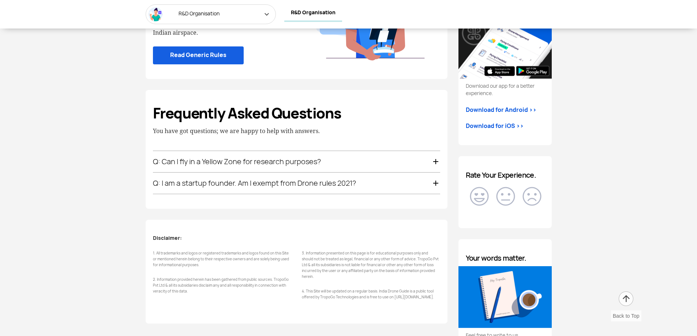  Describe the element at coordinates (505, 90) in the screenshot. I see `p: Download our app for a better experience.` at that location.